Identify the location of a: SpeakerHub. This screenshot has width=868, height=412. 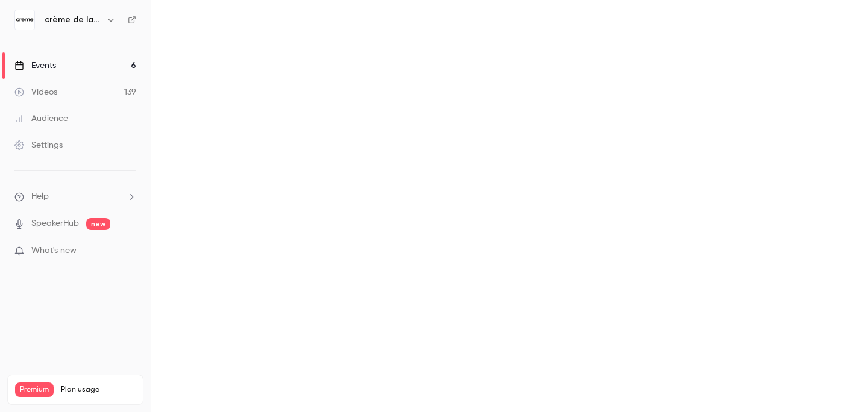
(55, 224).